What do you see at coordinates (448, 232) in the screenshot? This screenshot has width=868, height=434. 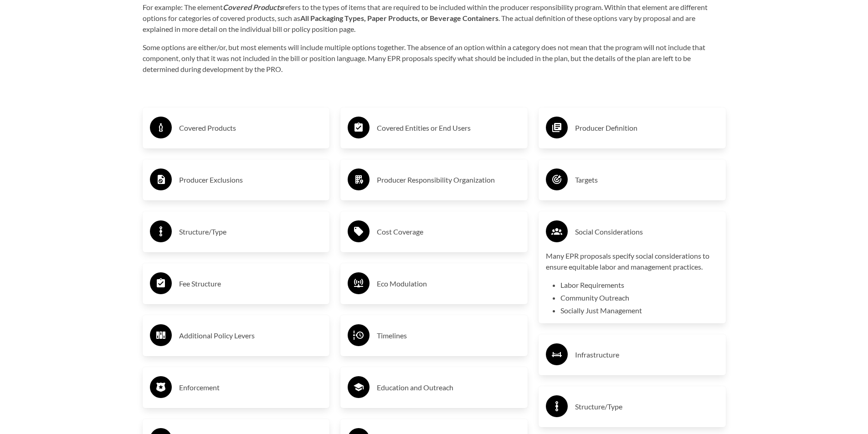 I see `h3: Cost Coverage` at bounding box center [448, 232].